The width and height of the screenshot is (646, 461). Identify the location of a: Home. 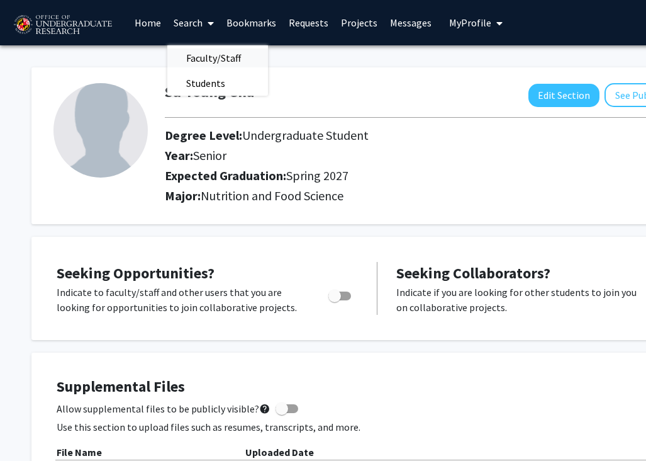
(148, 23).